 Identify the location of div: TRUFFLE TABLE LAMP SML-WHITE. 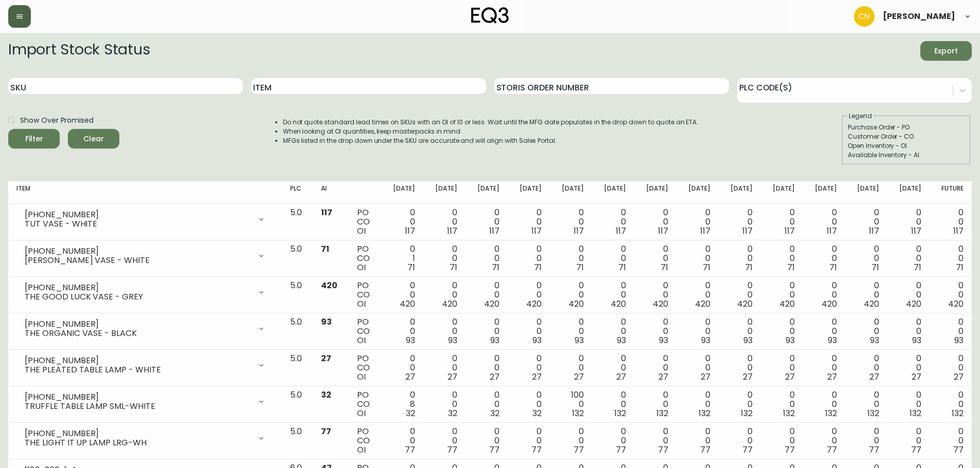
(138, 406).